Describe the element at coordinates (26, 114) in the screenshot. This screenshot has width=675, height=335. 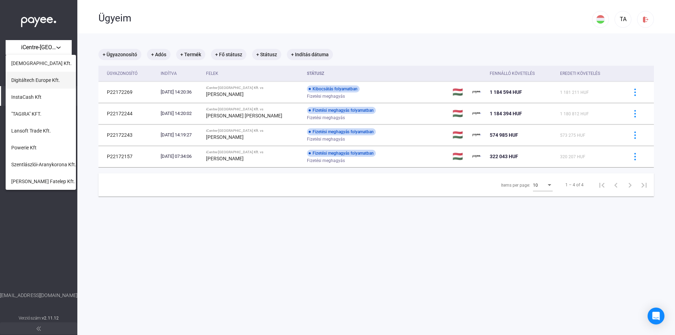
I see `span: "TAGIRA" KFT.` at that location.